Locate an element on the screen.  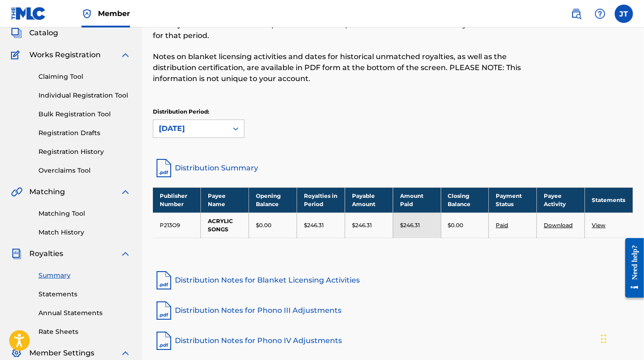
a: Public Search is located at coordinates (576, 14).